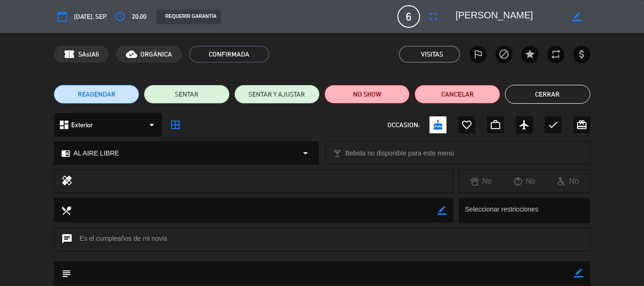  Describe the element at coordinates (434, 17) in the screenshot. I see `i: fullscreen` at that location.